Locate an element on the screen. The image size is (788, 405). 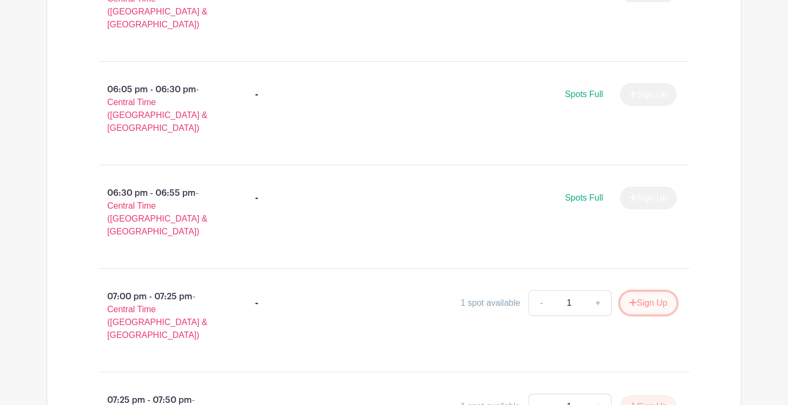
p: 06:30 pm - 06:55 pm is located at coordinates (160, 212).